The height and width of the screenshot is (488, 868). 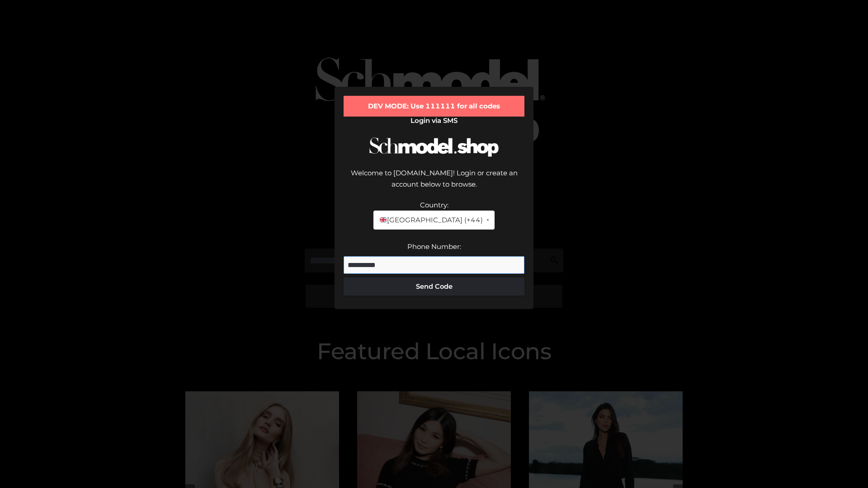 I want to click on button: Send Code, so click(x=434, y=287).